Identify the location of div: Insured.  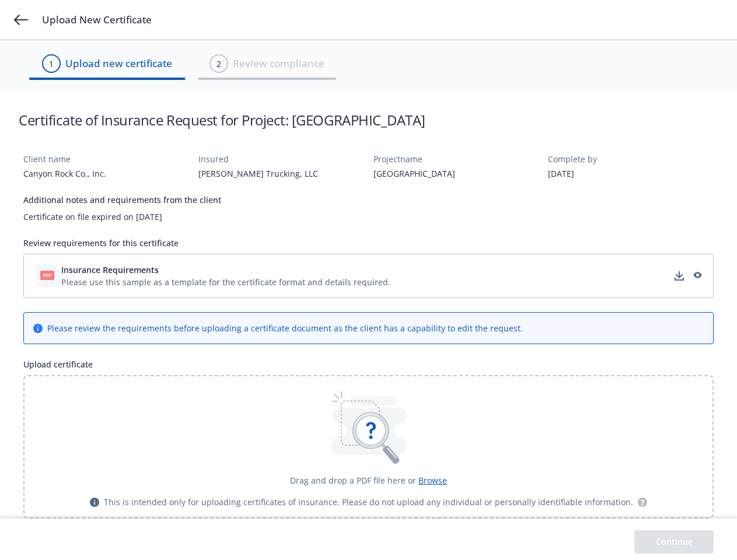
(281, 159).